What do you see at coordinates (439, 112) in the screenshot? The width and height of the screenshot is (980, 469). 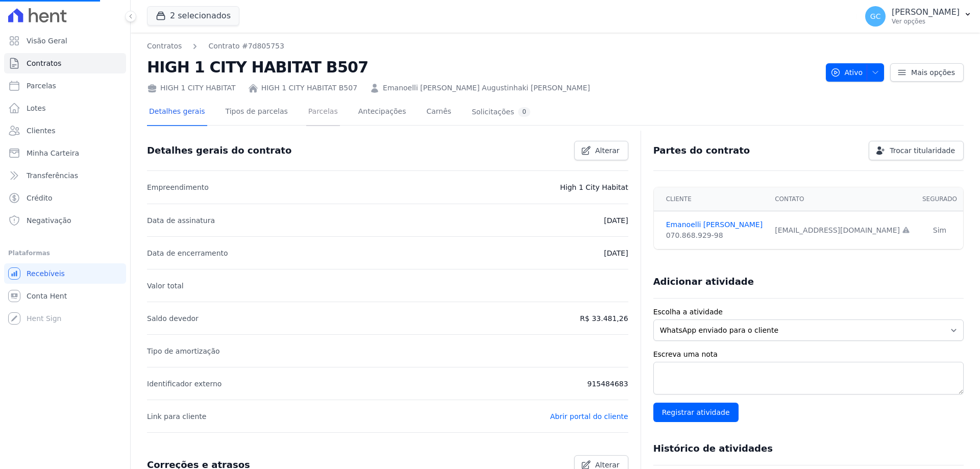 I see `a: Carnês` at bounding box center [439, 112].